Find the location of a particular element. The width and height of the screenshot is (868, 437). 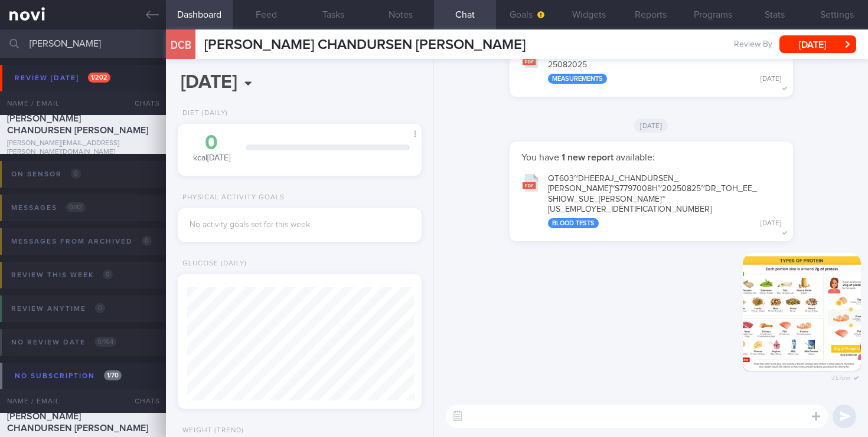

span: Review By is located at coordinates (753, 45).